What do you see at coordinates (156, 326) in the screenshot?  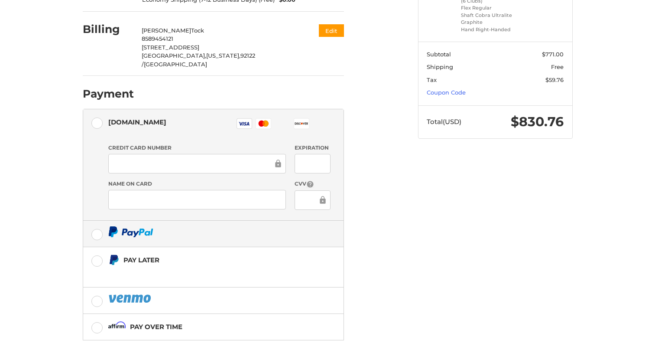 I see `div: Pay over time` at bounding box center [156, 326].